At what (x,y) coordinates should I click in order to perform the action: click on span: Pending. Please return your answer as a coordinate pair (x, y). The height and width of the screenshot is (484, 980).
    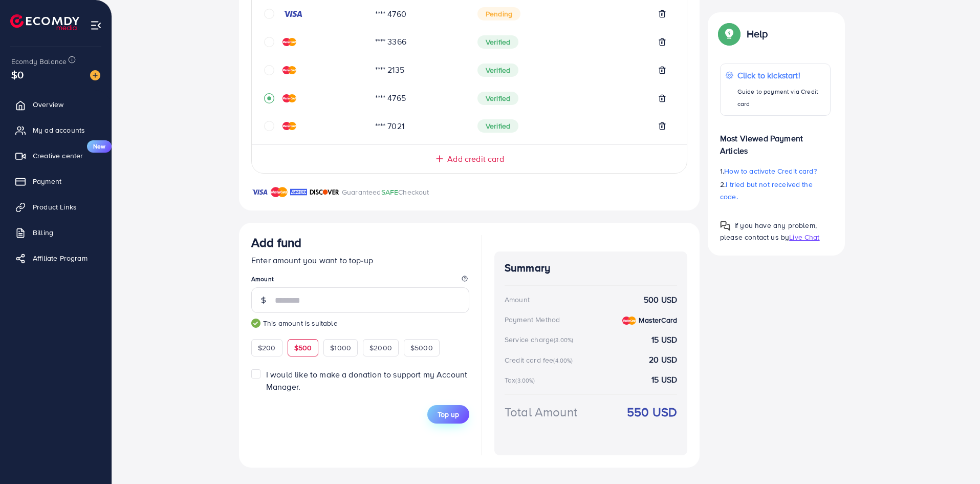
    Looking at the image, I should click on (499, 13).